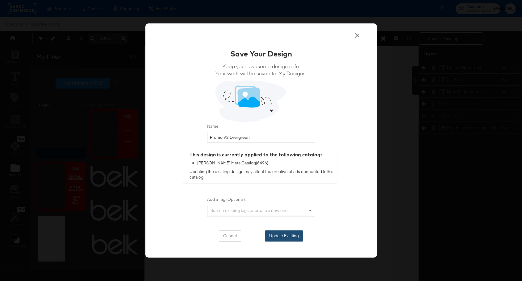  I want to click on label: Name:, so click(261, 126).